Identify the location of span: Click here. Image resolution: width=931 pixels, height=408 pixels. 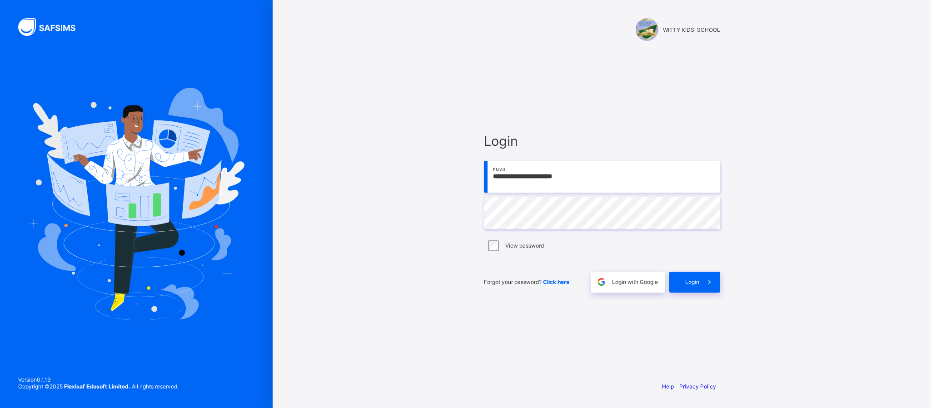
(556, 282).